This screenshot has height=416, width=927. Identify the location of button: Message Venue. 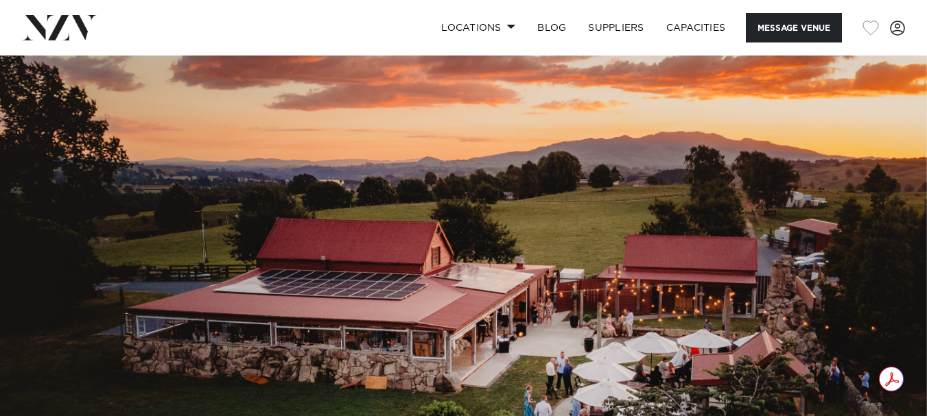
(794, 27).